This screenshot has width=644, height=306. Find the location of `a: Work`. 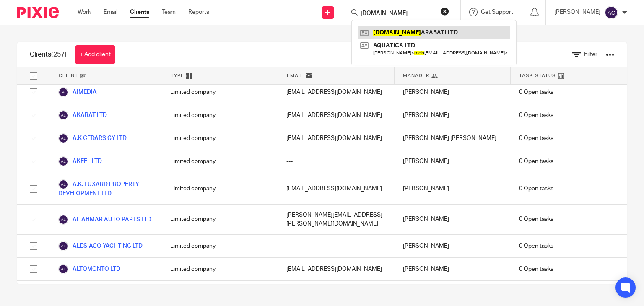

a: Work is located at coordinates (84, 12).